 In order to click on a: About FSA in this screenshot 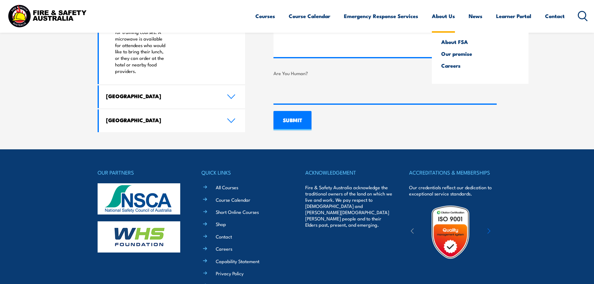, I will do `click(480, 42)`.